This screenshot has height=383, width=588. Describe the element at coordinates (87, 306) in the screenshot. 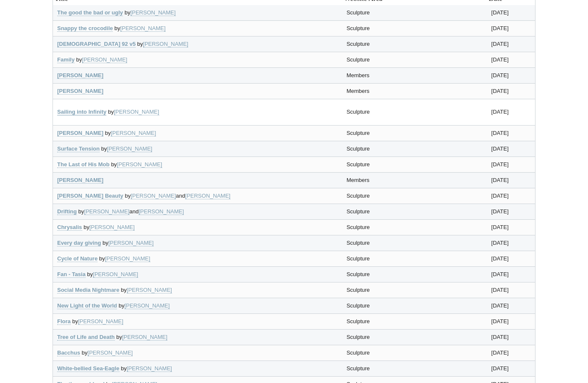

I see `a: New Light of the World` at that location.